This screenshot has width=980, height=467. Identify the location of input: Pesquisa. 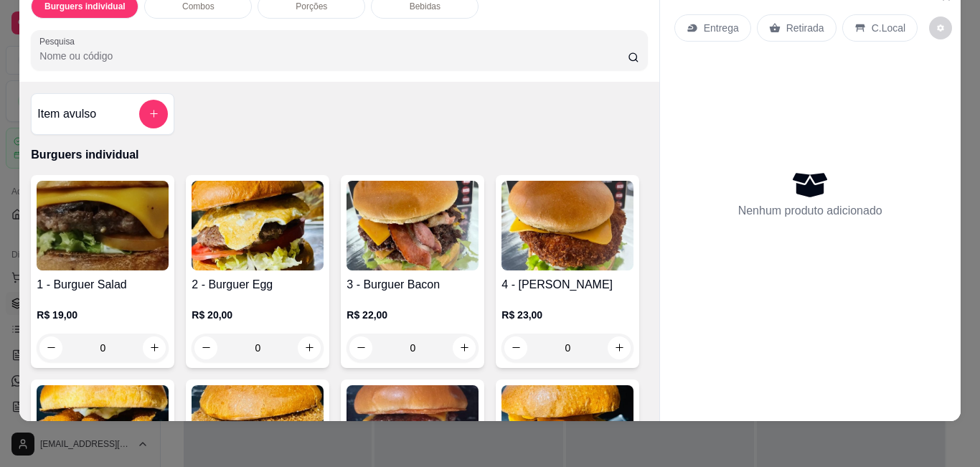
(334, 56).